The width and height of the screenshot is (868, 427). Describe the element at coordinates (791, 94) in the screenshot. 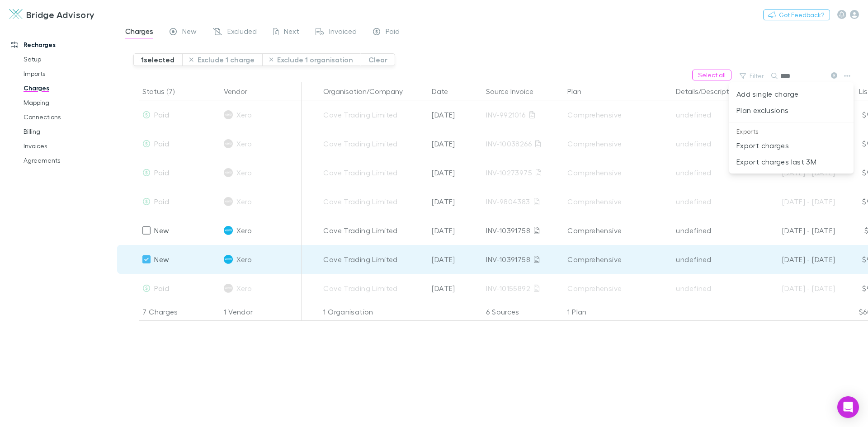

I see `li: Add single charge` at that location.